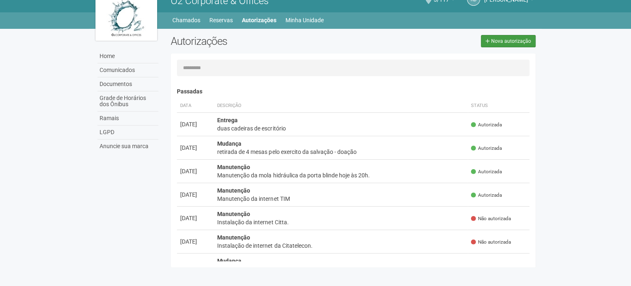 The width and height of the screenshot is (631, 286). Describe the element at coordinates (341, 222) in the screenshot. I see `div: Instalação da internet Citta.` at that location.